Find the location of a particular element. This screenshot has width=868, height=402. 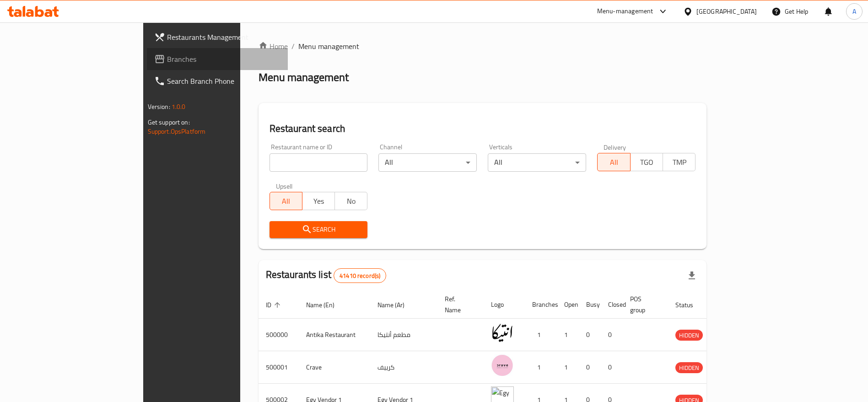

h2: Restaurants list is located at coordinates (327, 275).